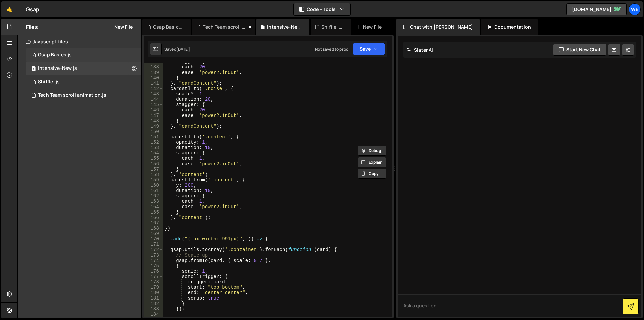  Describe the element at coordinates (153, 180) in the screenshot. I see `div: 159` at that location.